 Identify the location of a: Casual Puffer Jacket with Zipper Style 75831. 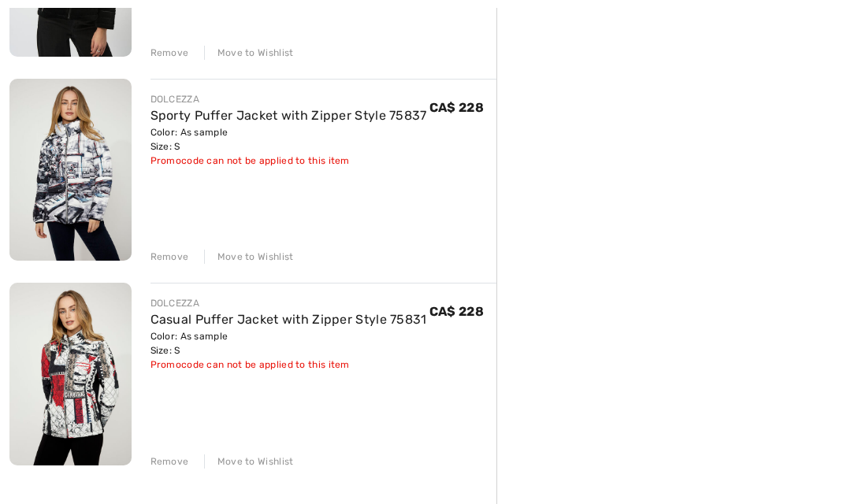
(289, 319).